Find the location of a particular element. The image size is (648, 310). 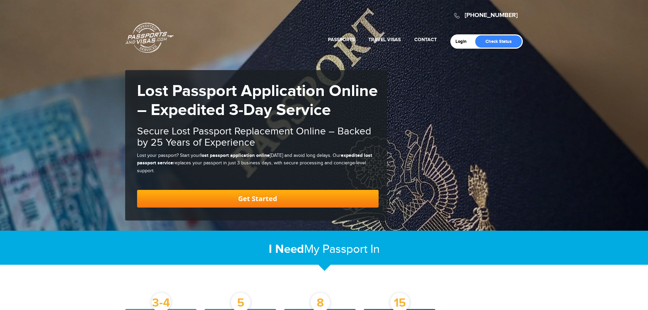

a: Contact is located at coordinates (426, 39).